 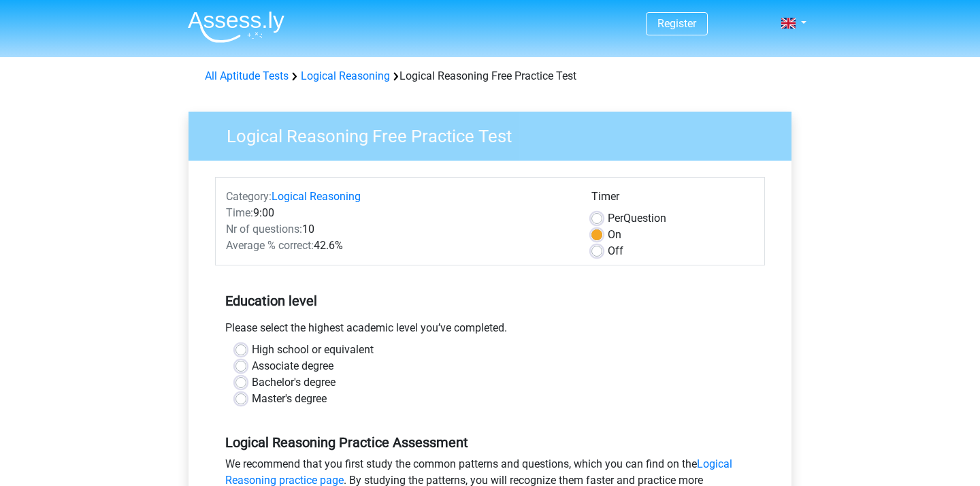 I want to click on label: High school or equivalent, so click(x=312, y=350).